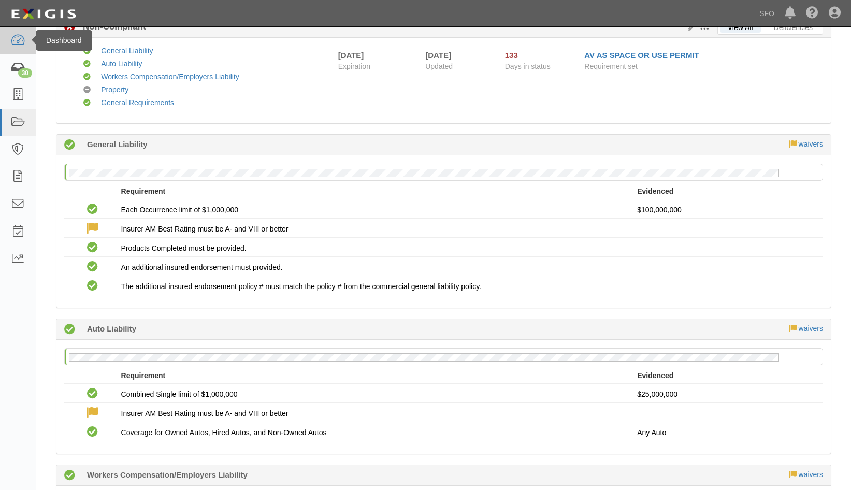 The width and height of the screenshot is (851, 490). Describe the element at coordinates (43, 14) in the screenshot. I see `img: logo-5460c22ac91f19d4615b14bd174203de0afe785f0fc80cf4dbbc73dc1793850b.png` at that location.